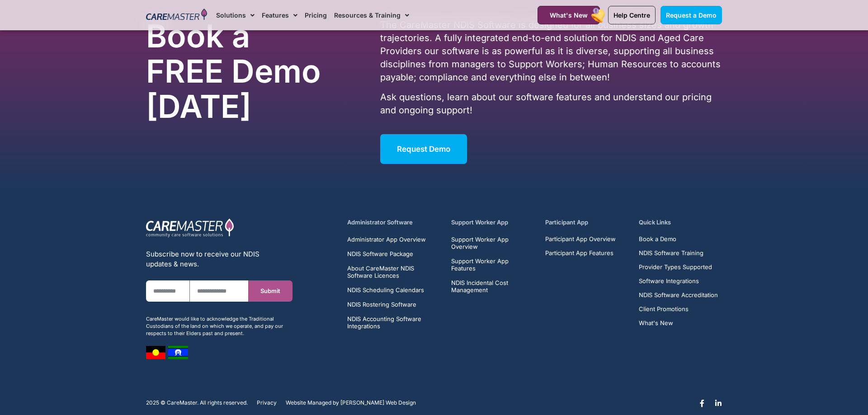  I want to click on span: NDIS Software Accreditation, so click(678, 294).